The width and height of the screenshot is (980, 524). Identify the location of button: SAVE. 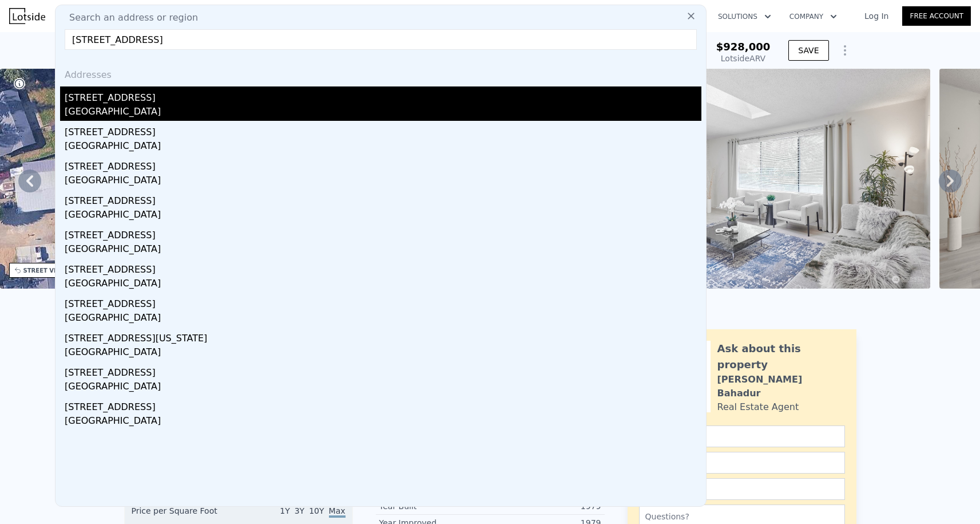
(809, 50).